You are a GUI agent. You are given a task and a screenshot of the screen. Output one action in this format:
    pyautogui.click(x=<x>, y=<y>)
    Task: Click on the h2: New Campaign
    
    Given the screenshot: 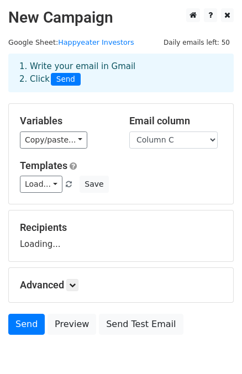 What is the action you would take?
    pyautogui.click(x=121, y=18)
    